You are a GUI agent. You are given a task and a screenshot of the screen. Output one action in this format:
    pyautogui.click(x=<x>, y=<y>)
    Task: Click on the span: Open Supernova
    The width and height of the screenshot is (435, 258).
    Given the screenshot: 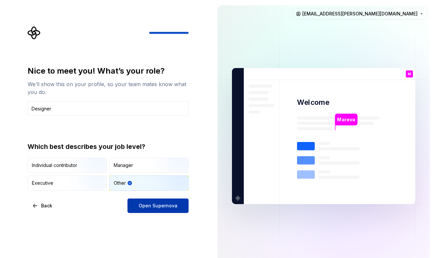 What is the action you would take?
    pyautogui.click(x=158, y=205)
    